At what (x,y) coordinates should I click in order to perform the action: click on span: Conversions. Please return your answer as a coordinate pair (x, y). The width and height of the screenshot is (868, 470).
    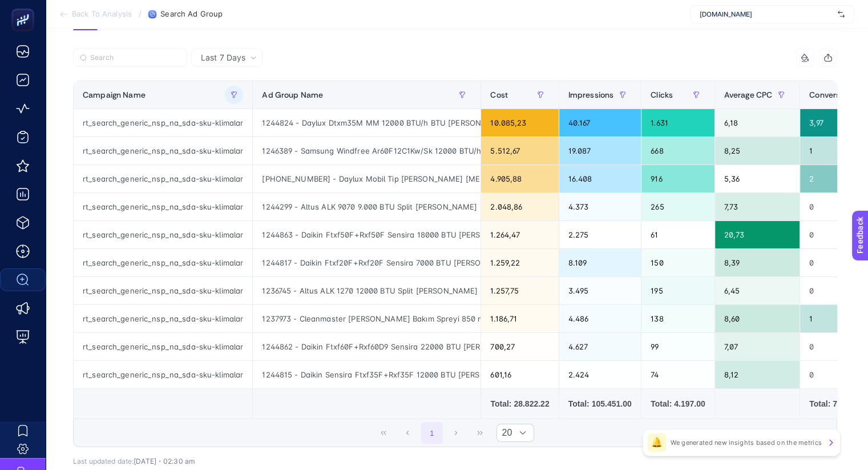
    Looking at the image, I should click on (832, 95).